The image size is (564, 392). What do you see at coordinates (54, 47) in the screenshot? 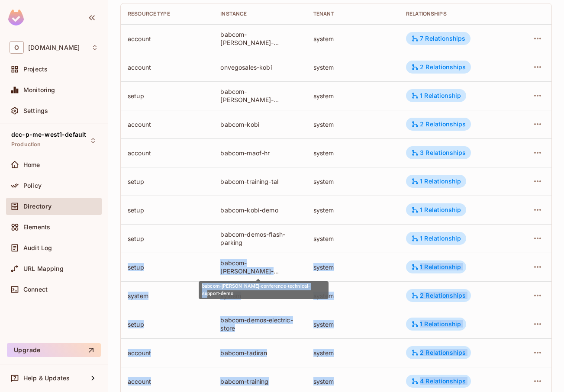
I see `span: Workspace: onvego.com` at bounding box center [54, 47].